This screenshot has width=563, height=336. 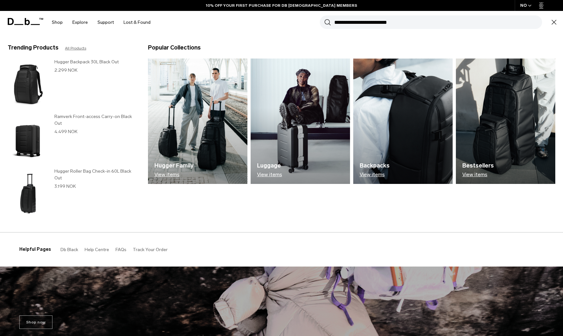 What do you see at coordinates (97, 250) in the screenshot?
I see `a: Help Centre` at bounding box center [97, 250].